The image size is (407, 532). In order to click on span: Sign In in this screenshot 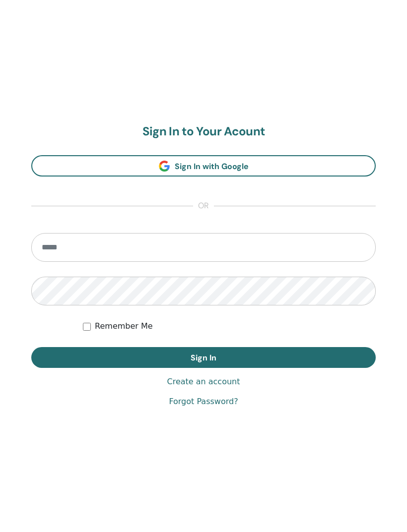, I will do `click(204, 357)`.